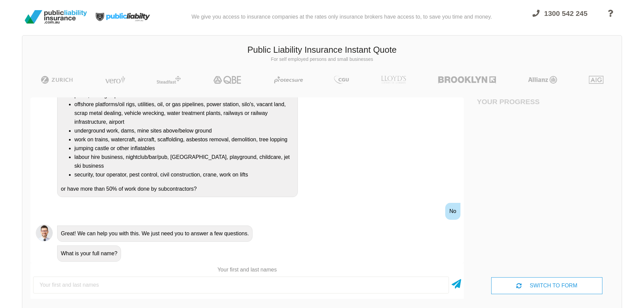 The width and height of the screenshot is (644, 308). What do you see at coordinates (184, 113) in the screenshot?
I see `li: offshore platforms/oil rigs, utilities, oil, or gas pipelines, power station, silo's, vacant land...` at bounding box center [184, 113].